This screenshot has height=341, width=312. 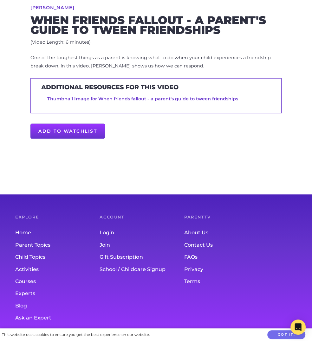 What do you see at coordinates (226, 233) in the screenshot?
I see `a: About Us` at bounding box center [226, 233].